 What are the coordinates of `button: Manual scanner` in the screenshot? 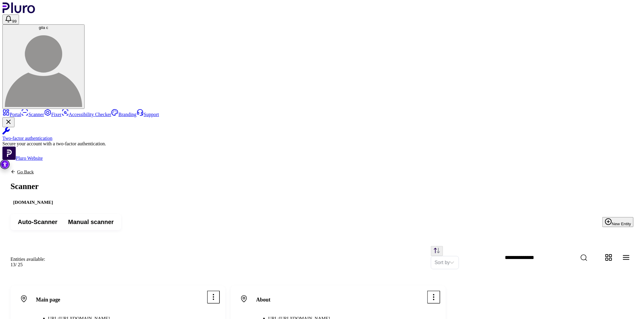 It's located at (91, 222).